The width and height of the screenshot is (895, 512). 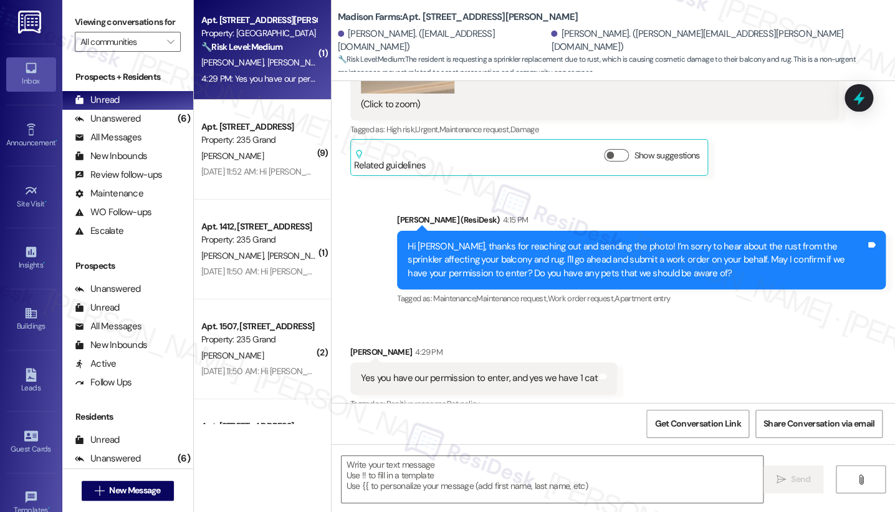 I want to click on span: Send, so click(x=800, y=479).